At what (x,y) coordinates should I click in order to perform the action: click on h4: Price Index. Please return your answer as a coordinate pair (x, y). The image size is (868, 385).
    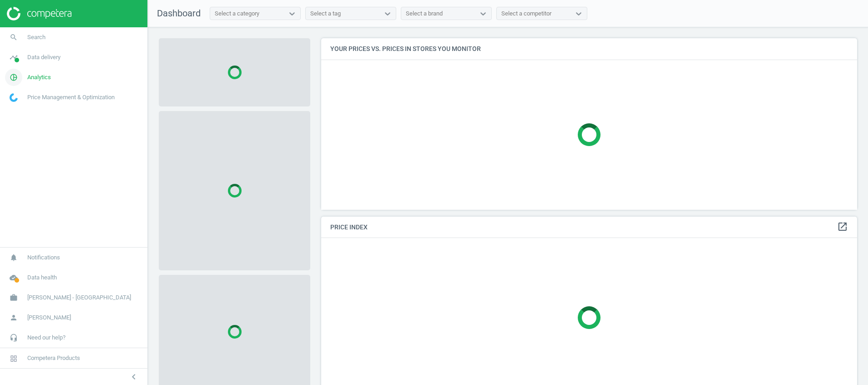
    Looking at the image, I should click on (589, 227).